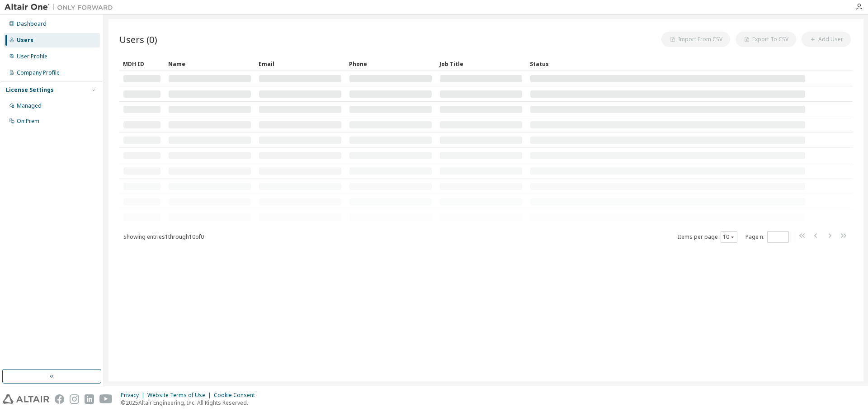 This screenshot has width=868, height=412. I want to click on img: Altair One, so click(61, 7).